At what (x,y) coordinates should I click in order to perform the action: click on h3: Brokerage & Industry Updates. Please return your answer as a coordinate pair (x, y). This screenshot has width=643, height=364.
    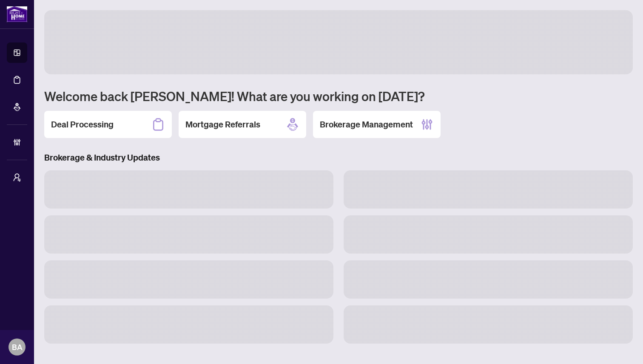
    Looking at the image, I should click on (338, 158).